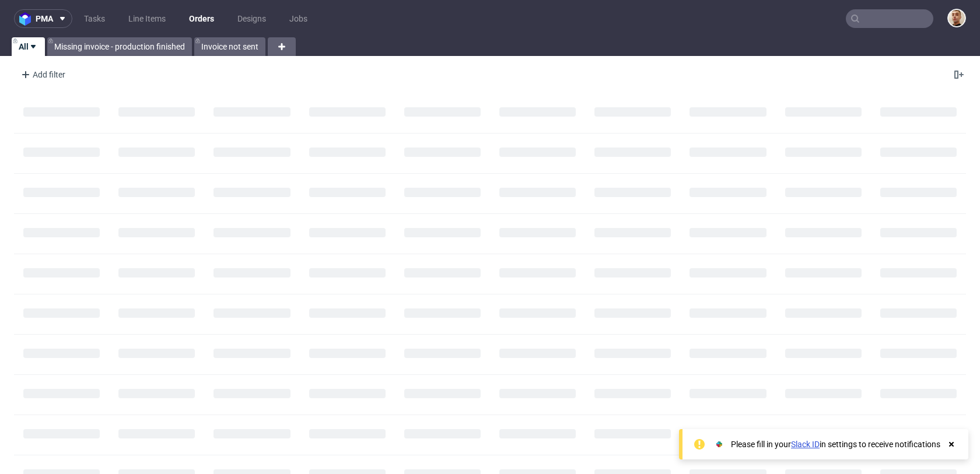 The width and height of the screenshot is (980, 474). What do you see at coordinates (835, 444) in the screenshot?
I see `div: Please fill in your in settings to receive notifications` at bounding box center [835, 444].